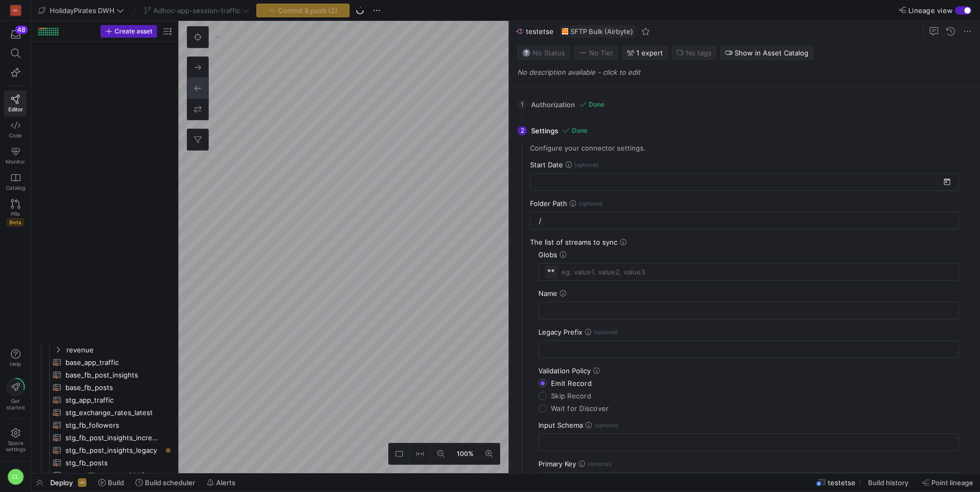  What do you see at coordinates (111, 483) in the screenshot?
I see `button: Build` at bounding box center [111, 483].